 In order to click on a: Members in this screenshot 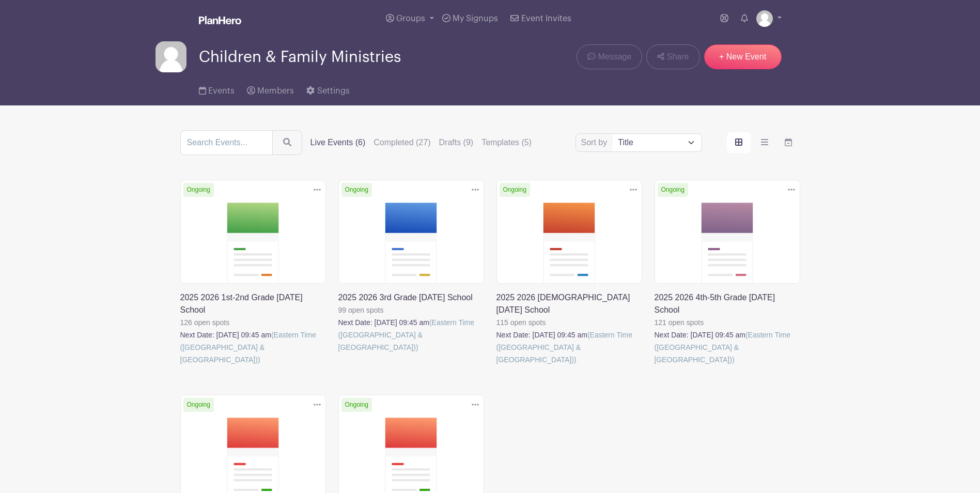, I will do `click(270, 89)`.